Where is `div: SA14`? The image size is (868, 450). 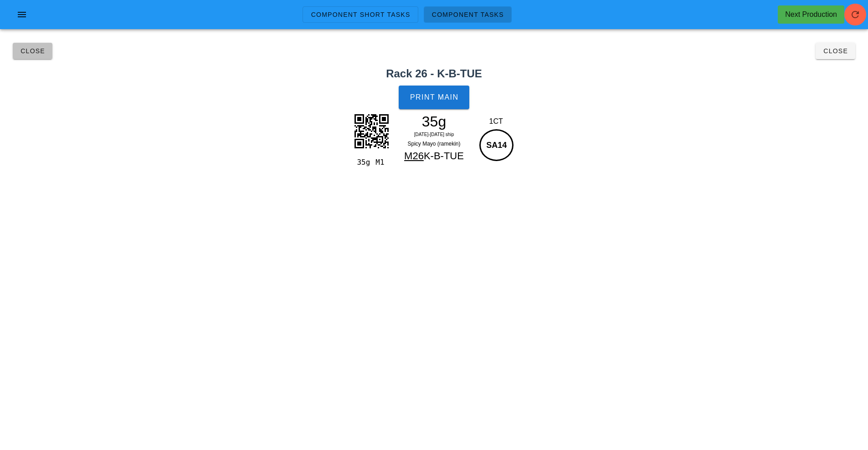 div: SA14 is located at coordinates (496, 145).